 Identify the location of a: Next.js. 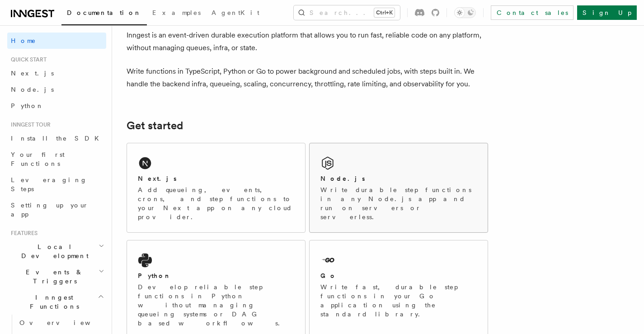
(56, 73).